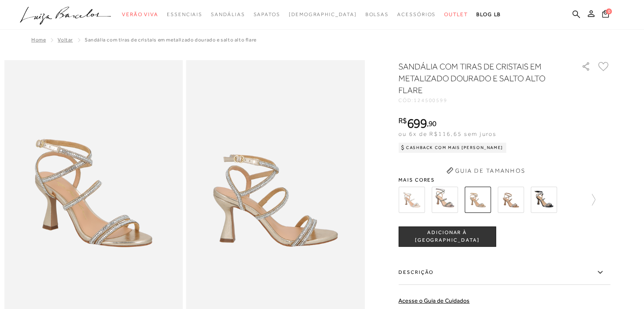 This screenshot has width=644, height=309. Describe the element at coordinates (456, 14) in the screenshot. I see `span: Outlet` at that location.